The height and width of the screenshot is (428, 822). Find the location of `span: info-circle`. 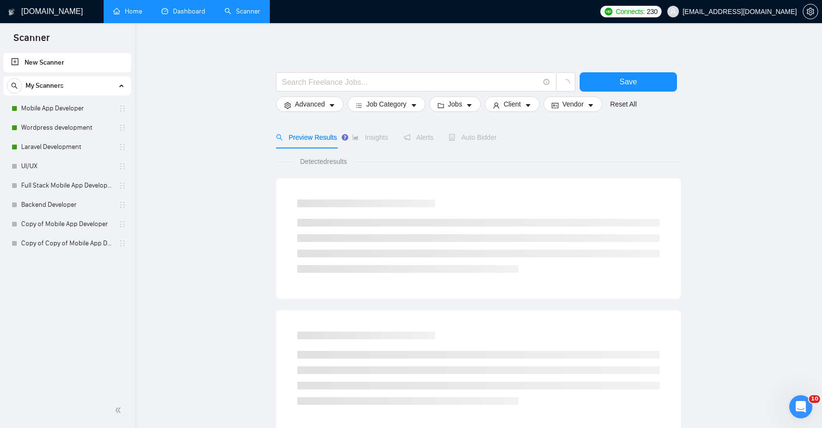

span: info-circle is located at coordinates (546, 82).